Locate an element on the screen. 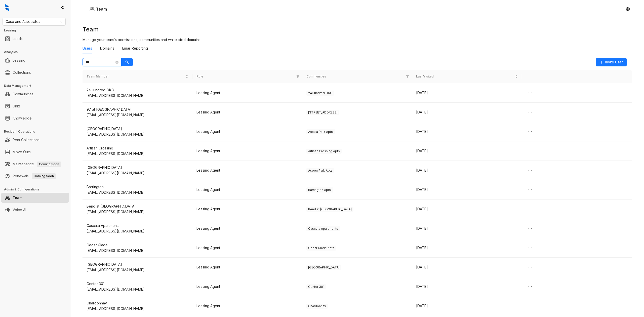 The image size is (644, 317). h3: Team is located at coordinates (357, 29).